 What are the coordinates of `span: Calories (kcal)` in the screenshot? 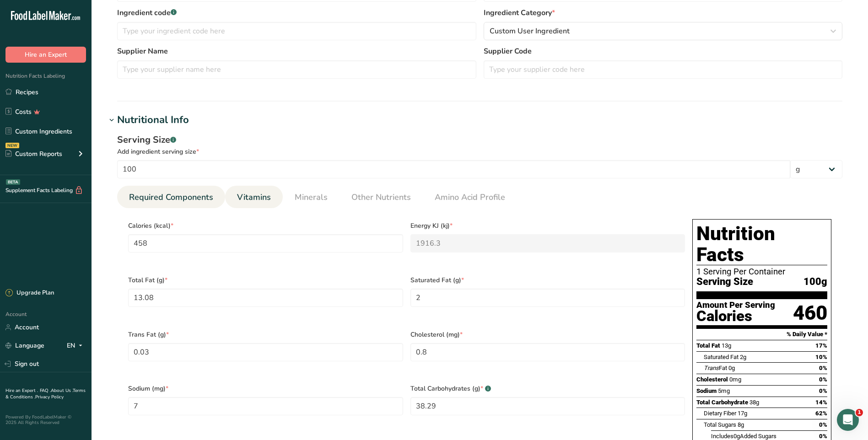 It's located at (265, 226).